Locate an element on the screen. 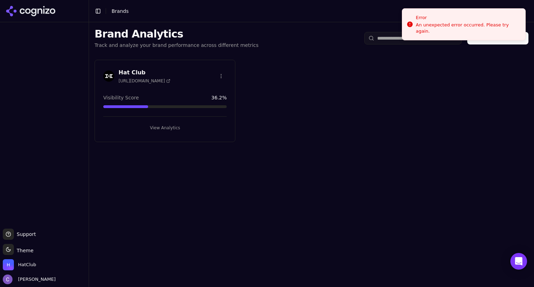 The width and height of the screenshot is (534, 287). h1: Brand Analytics is located at coordinates (176, 34).